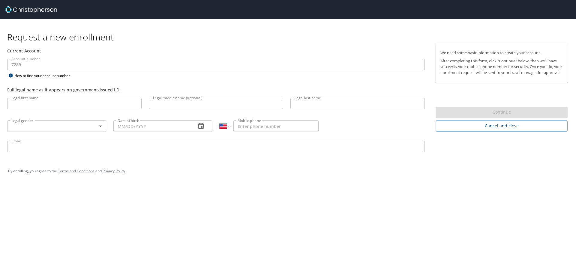  I want to click on input: Enter phone number, so click(276, 126).